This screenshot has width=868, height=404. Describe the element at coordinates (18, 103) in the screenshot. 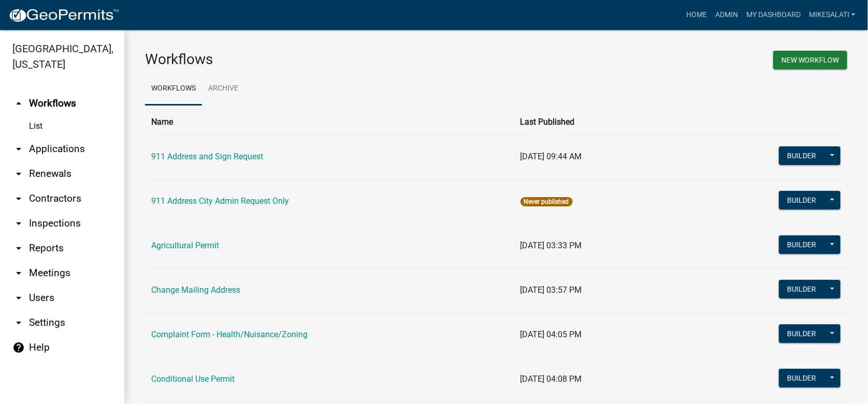

I see `i: arrow_drop_up` at that location.